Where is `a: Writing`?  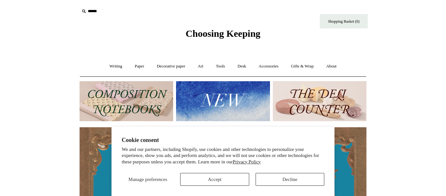 a: Writing is located at coordinates (116, 66).